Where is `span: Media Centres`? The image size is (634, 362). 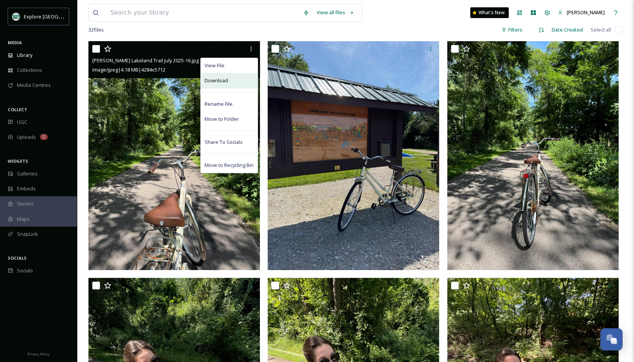 span: Media Centres is located at coordinates (34, 85).